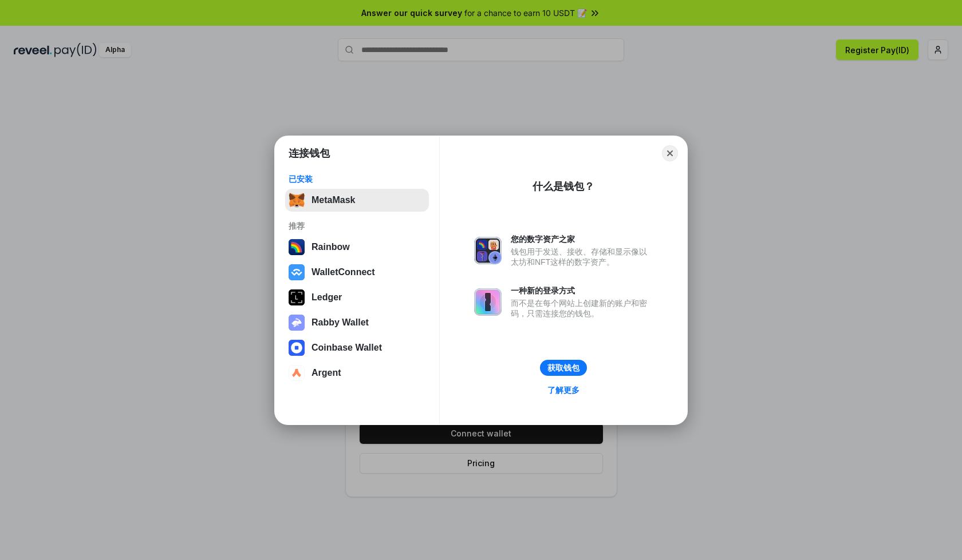 The image size is (962, 560). Describe the element at coordinates (356, 225) in the screenshot. I see `div: 推荐` at that location.